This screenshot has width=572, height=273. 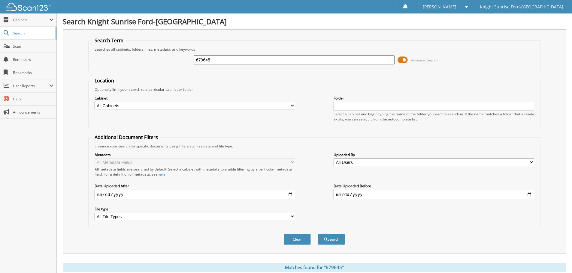 What do you see at coordinates (33, 46) in the screenshot?
I see `span: Scan` at bounding box center [33, 46].